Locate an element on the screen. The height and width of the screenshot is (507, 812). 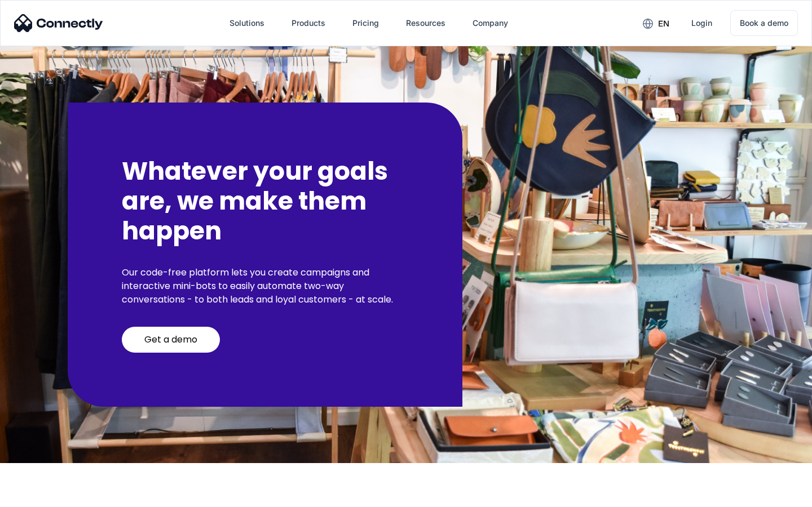
a: Login is located at coordinates (702, 23).